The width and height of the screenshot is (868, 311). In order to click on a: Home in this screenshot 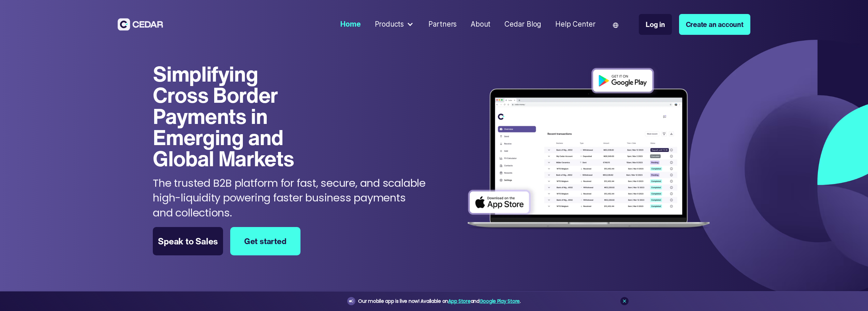, I will do `click(351, 24)`.